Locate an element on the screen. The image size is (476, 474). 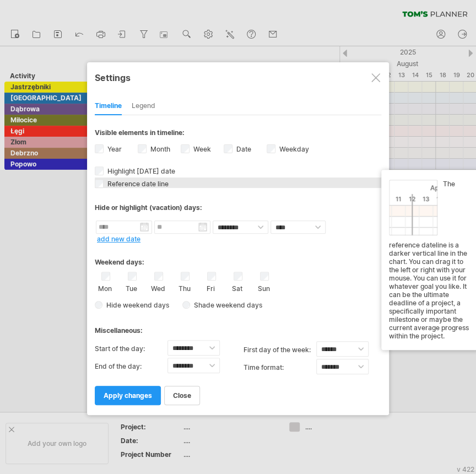
span: Reference date line is located at coordinates (137, 183).